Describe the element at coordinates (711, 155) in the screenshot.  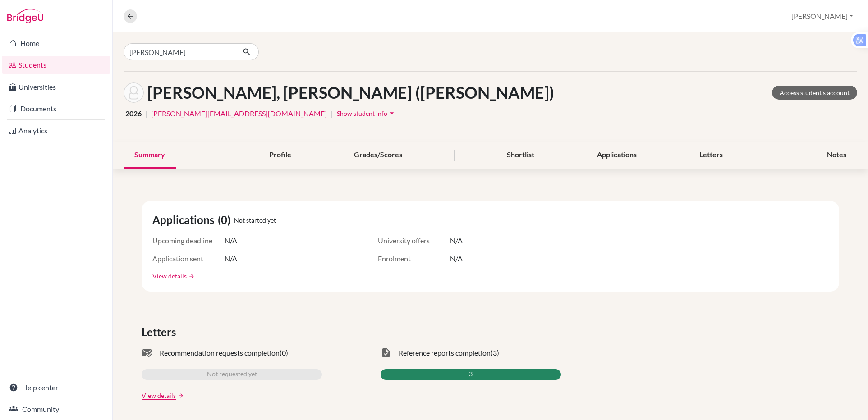
I see `div: Letters` at that location.